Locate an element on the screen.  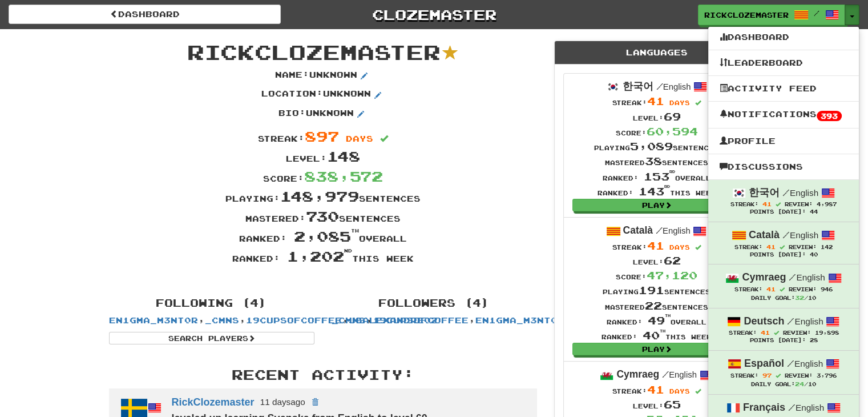
div: Languages is located at coordinates (658, 53).